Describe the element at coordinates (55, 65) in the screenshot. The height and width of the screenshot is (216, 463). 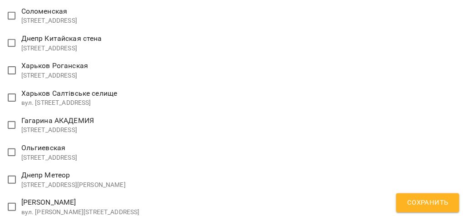
I see `span: Харьков Роганская` at that location.